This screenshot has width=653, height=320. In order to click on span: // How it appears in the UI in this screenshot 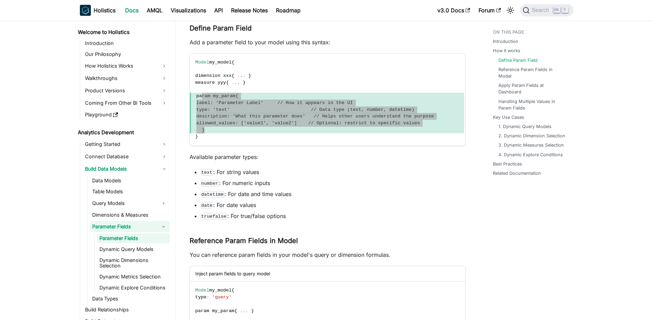, I will do `click(315, 103)`.